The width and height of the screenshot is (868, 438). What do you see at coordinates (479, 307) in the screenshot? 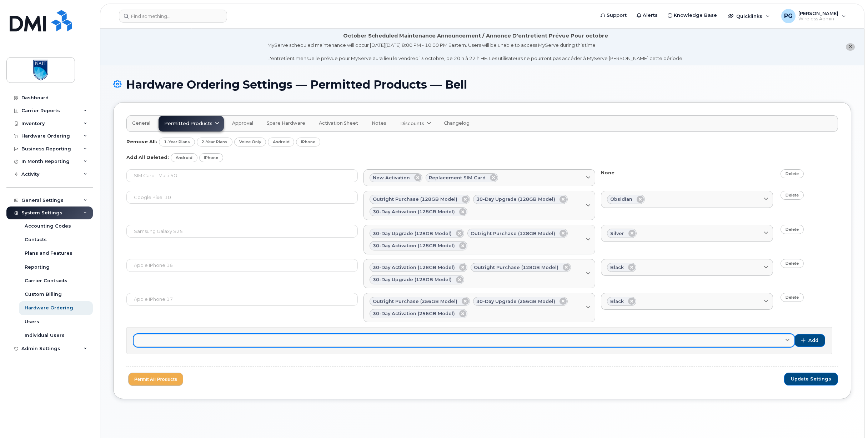
I see `a: Outright purchase (256GB model)30-day upgrade (256GB model)30-day activation (256GB model)` at bounding box center [479, 307].